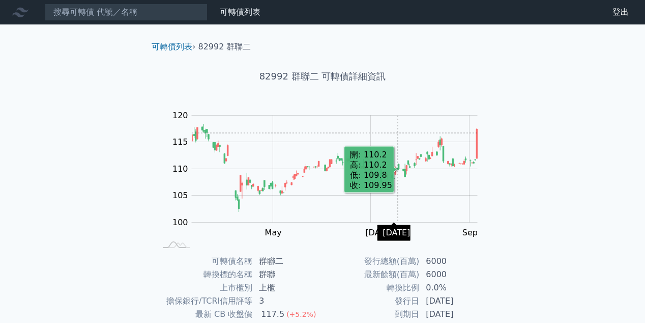 This screenshot has width=645, height=323. Describe the element at coordinates (204, 287) in the screenshot. I see `td: 上市櫃別` at that location.